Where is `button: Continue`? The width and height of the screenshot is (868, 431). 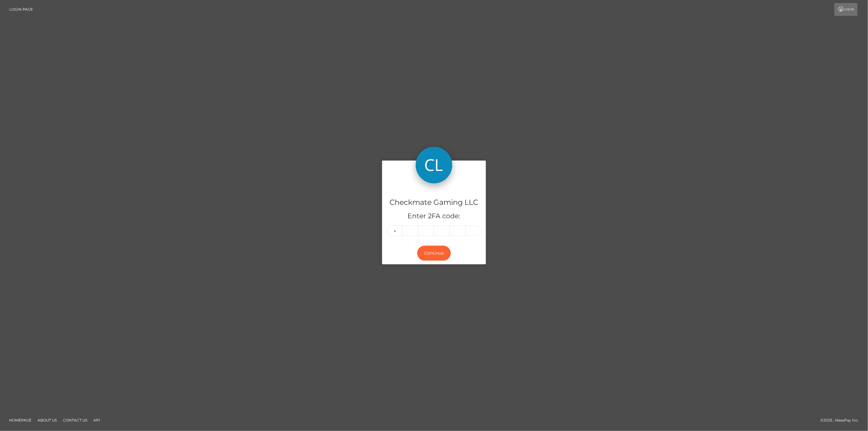 button: Continue is located at coordinates (434, 253).